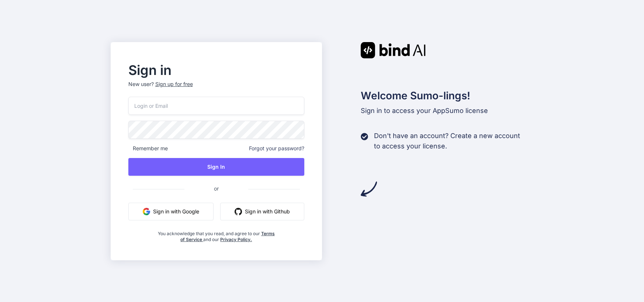 This screenshot has height=302, width=644. Describe the element at coordinates (146, 212) in the screenshot. I see `img: google` at that location.